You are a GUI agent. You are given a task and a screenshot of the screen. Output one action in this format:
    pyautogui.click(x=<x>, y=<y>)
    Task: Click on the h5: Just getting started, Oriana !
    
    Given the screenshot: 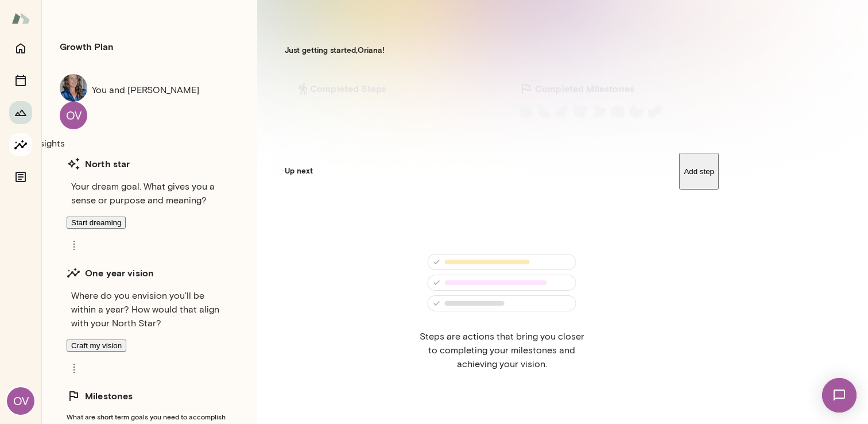 What is the action you would take?
    pyautogui.click(x=502, y=50)
    